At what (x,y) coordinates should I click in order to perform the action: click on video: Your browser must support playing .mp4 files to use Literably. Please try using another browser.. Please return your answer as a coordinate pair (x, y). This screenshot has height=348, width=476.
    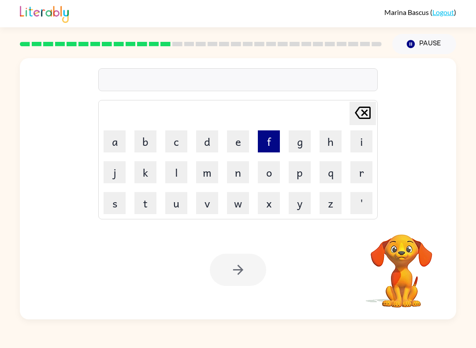
    Looking at the image, I should click on (401, 265).